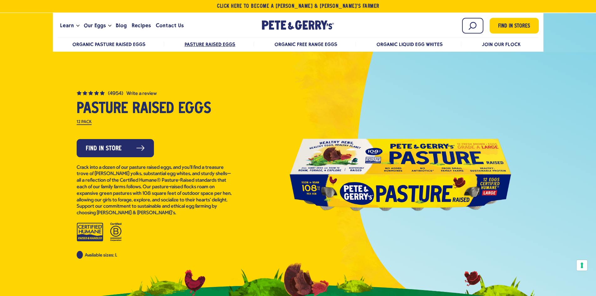 Image resolution: width=596 pixels, height=296 pixels. What do you see at coordinates (155, 109) in the screenshot?
I see `h1: Pasture Raised Eggs` at bounding box center [155, 109].